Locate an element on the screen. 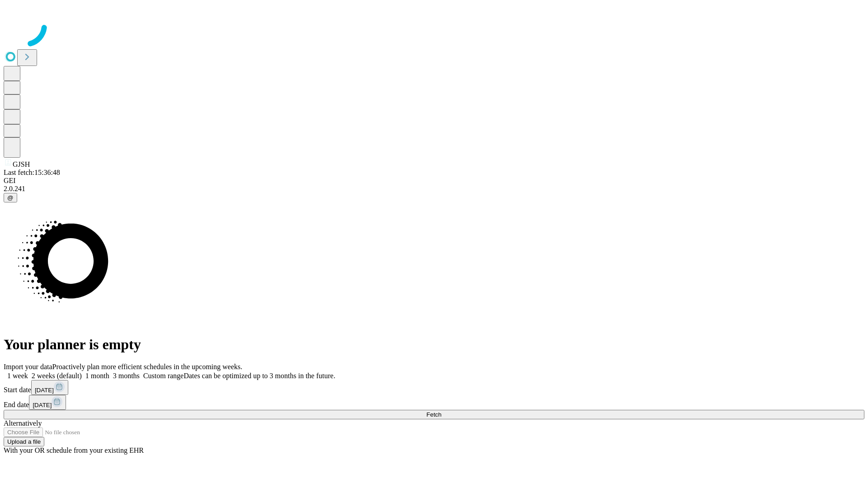 The image size is (868, 488). span: 1 month is located at coordinates (97, 375).